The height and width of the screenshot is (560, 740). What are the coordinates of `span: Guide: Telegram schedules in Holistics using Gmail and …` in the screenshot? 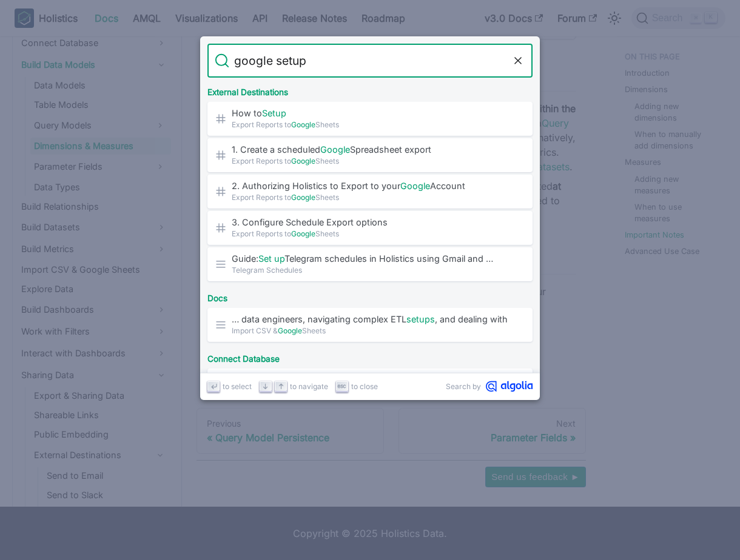 It's located at (370, 258).